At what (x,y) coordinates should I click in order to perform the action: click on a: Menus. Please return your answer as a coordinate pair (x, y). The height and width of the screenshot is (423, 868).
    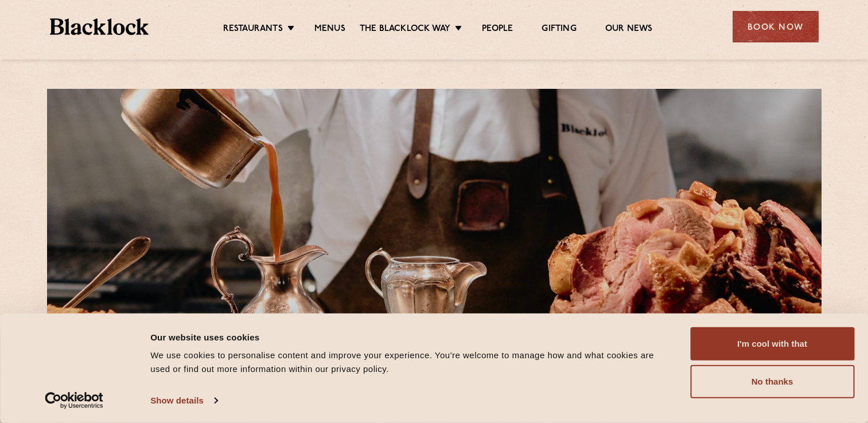
    Looking at the image, I should click on (330, 30).